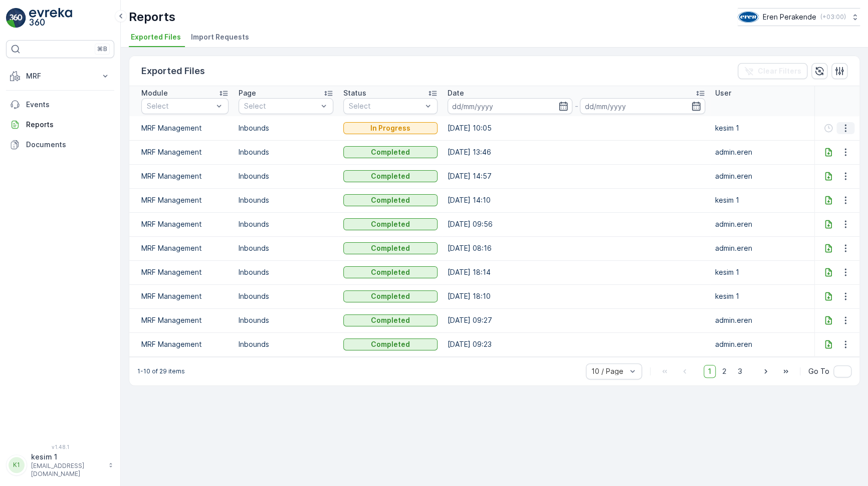 The image size is (868, 486). Describe the element at coordinates (799, 17) in the screenshot. I see `button: Eren Perakende(+03:00)` at that location.